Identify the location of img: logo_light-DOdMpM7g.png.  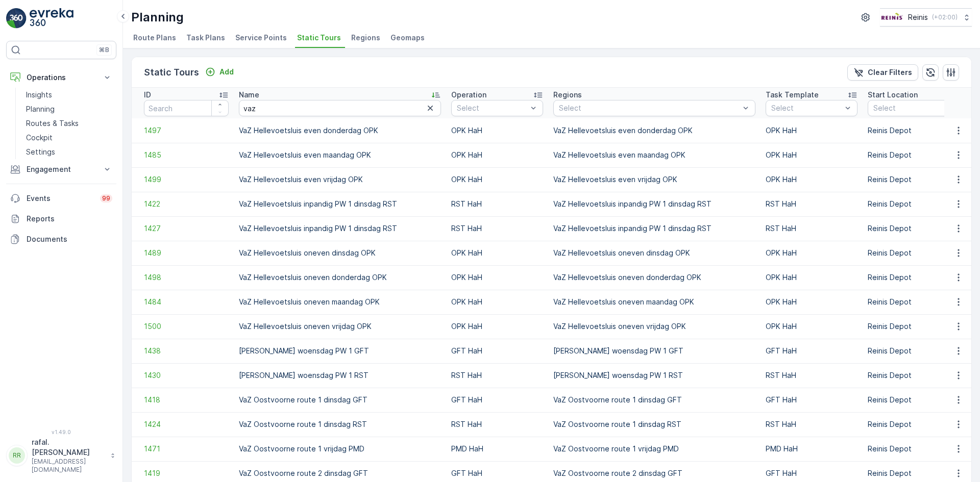
(51, 18).